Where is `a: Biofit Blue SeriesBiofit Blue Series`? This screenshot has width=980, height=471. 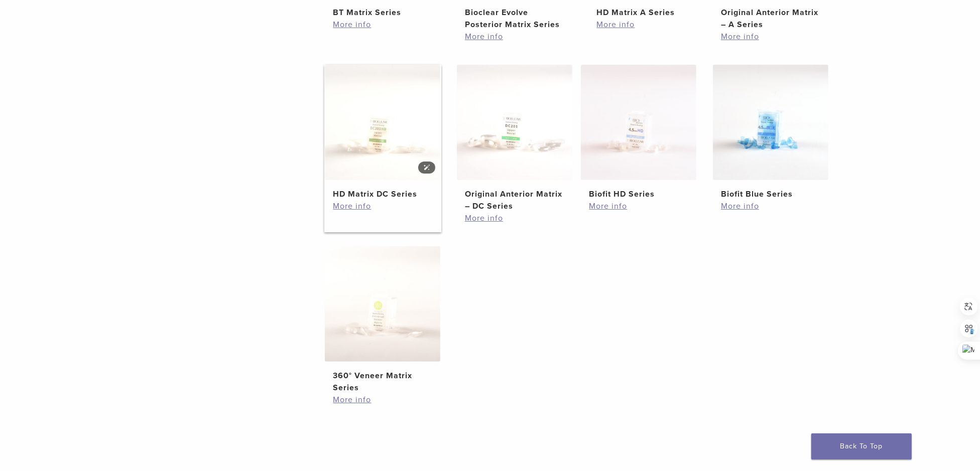
a: Biofit Blue SeriesBiofit Blue Series is located at coordinates (771, 133).